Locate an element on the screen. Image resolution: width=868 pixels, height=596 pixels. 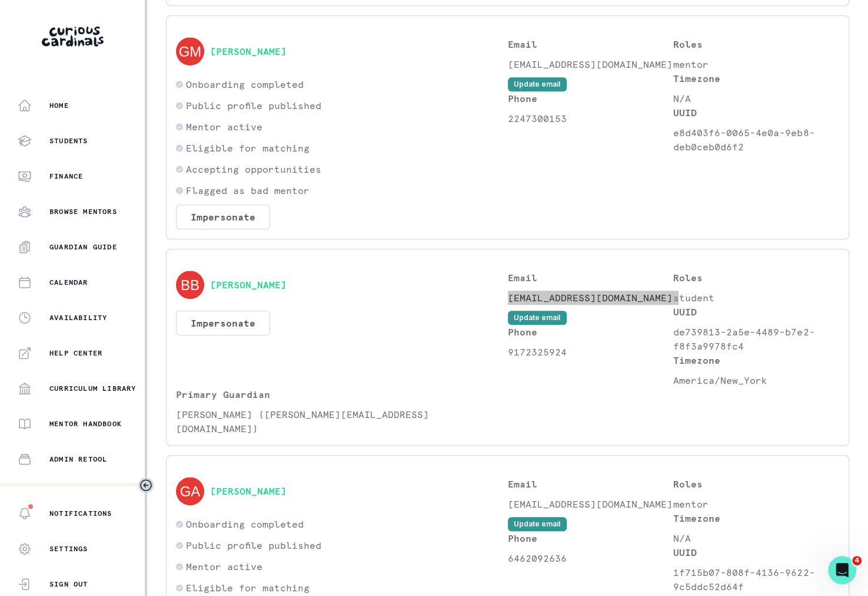
p: Mentor Handbook is located at coordinates (85, 424).